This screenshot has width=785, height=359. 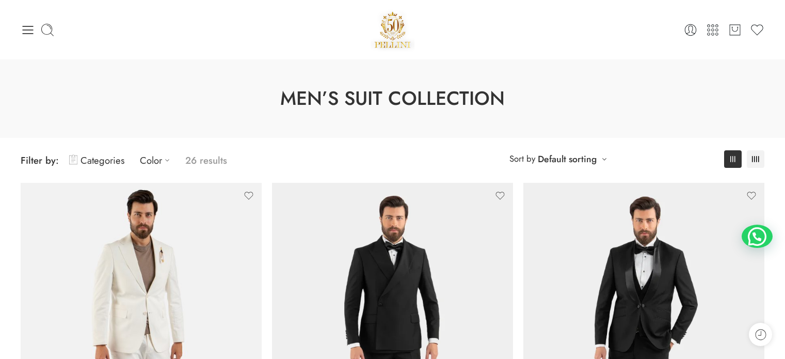 I want to click on a: Cart, so click(x=735, y=30).